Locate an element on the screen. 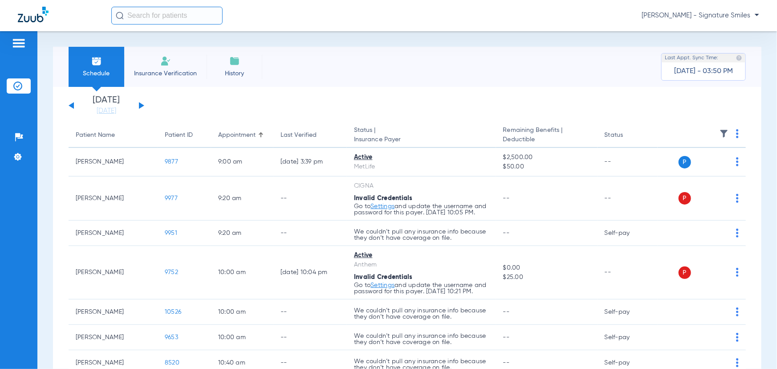 Image resolution: width=777 pixels, height=369 pixels. div: CIGNA is located at coordinates (421, 186).